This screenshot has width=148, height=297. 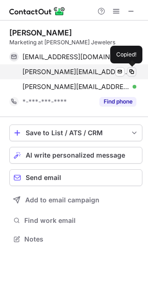 I want to click on button: AI write personalized message, so click(x=76, y=155).